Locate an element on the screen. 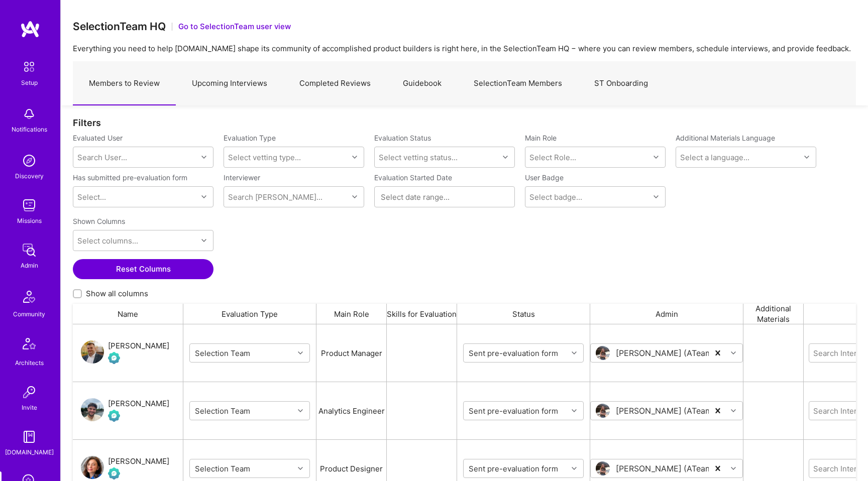 Image resolution: width=868 pixels, height=481 pixels. div: Discovery is located at coordinates (29, 176).